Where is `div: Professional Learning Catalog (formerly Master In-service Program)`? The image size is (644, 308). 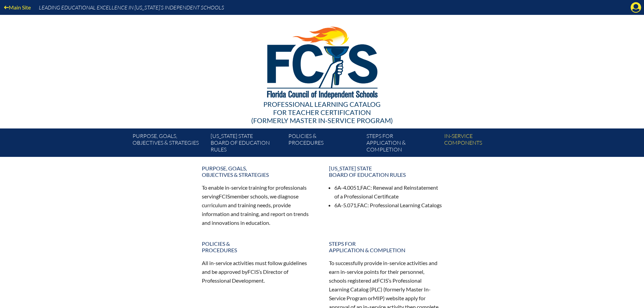
div: Professional Learning Catalog (formerly Master In-service Program) is located at coordinates (322, 112).